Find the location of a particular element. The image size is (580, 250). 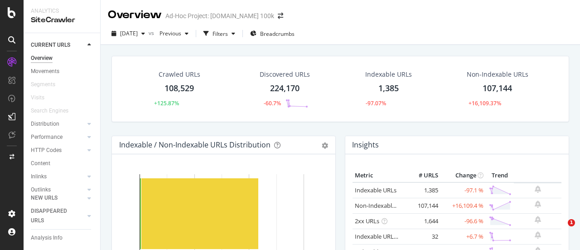

a: Overview is located at coordinates (62, 58).